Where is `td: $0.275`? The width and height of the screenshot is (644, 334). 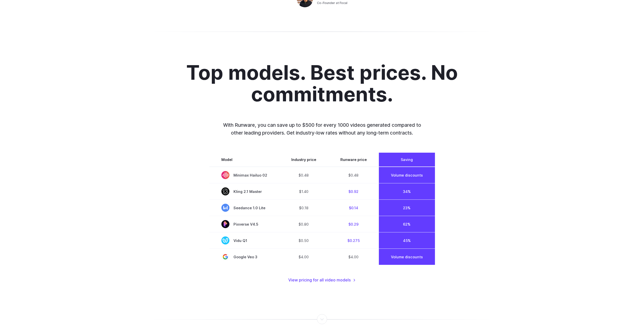 td: $0.275 is located at coordinates (354, 240).